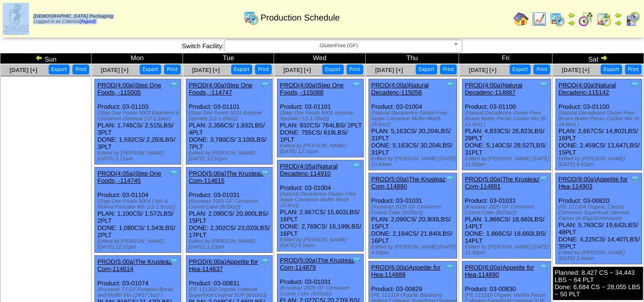 The image size is (644, 302). What do you see at coordinates (632, 19) in the screenshot?
I see `img: calendarcustomer.gif` at bounding box center [632, 19].